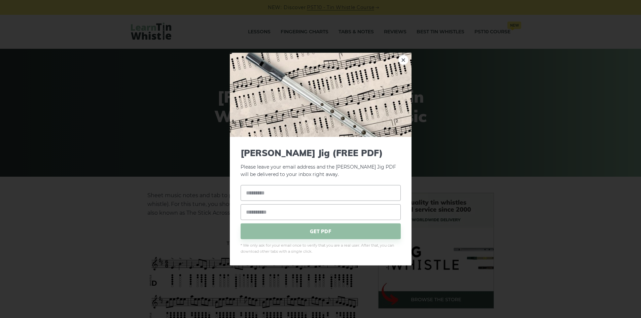 This screenshot has height=318, width=641. Describe the element at coordinates (321, 249) in the screenshot. I see `span: * We only ask for your email once to verify that you are a real user. After that, you can downloa...` at that location.